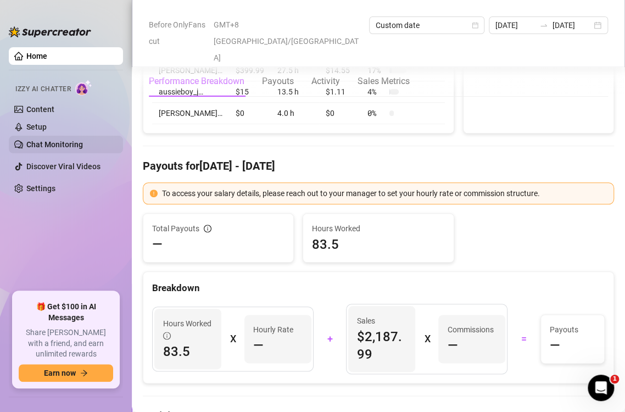 This screenshot has height=412, width=625. I want to click on span: 0 %, so click(376, 113).